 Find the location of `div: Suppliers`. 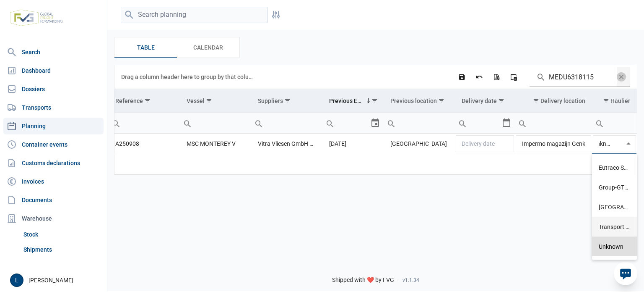

div: Suppliers is located at coordinates (270, 101).